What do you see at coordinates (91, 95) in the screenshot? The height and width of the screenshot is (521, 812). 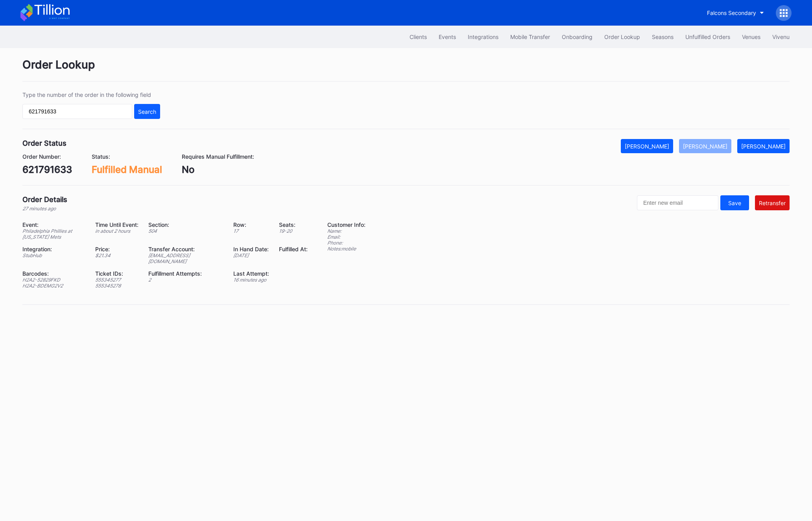 I see `div: Type the number of the order in the following field` at bounding box center [91, 95].